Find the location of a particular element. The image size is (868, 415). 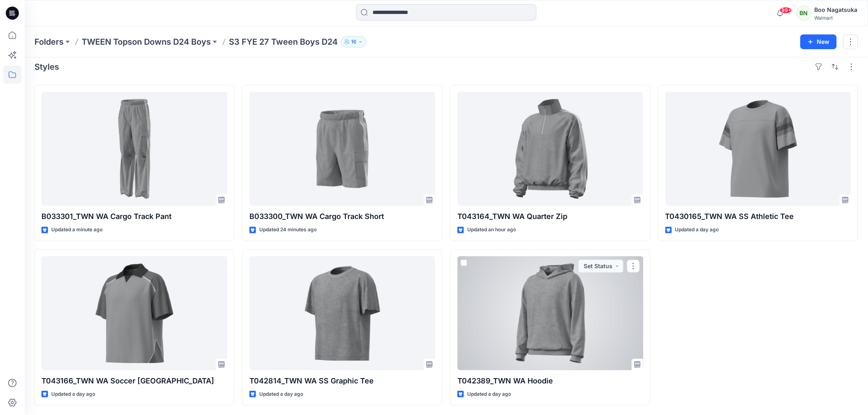

div: Walmart is located at coordinates (836, 18).